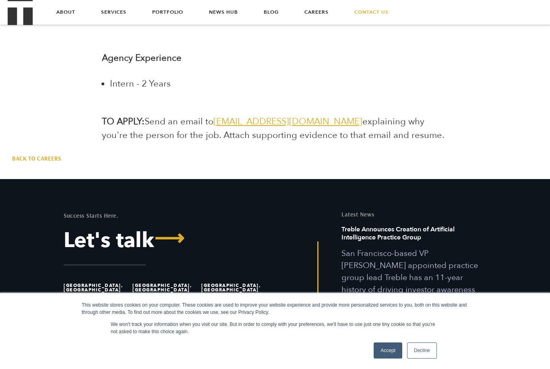 This screenshot has width=550, height=369. I want to click on strong: Agency Experience, so click(142, 58).